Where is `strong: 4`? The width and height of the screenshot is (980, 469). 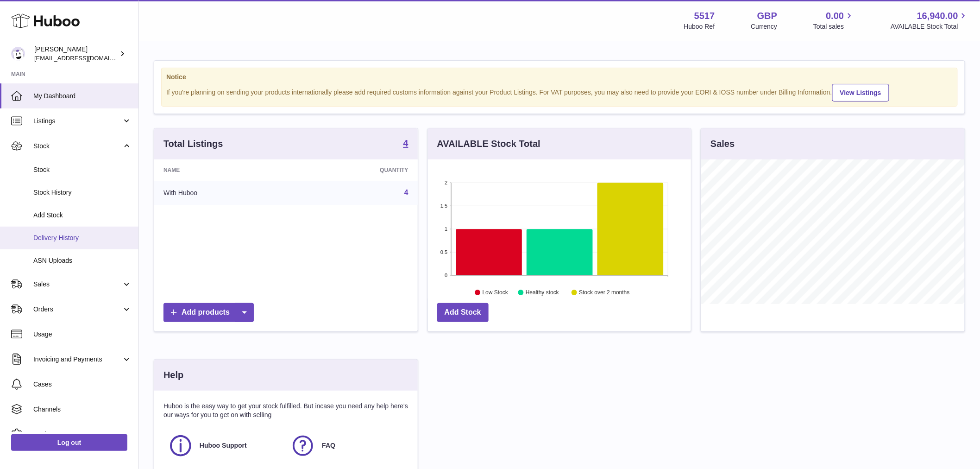
strong: 4 is located at coordinates (406, 143).